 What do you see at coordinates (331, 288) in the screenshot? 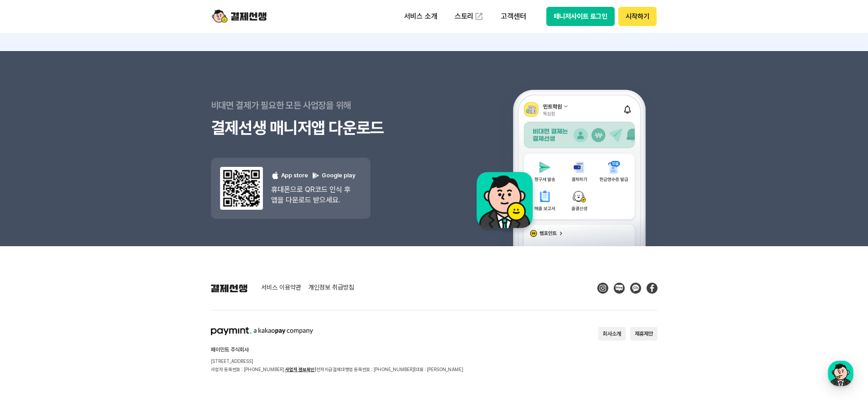
I see `a: 개인정보 취급방침` at bounding box center [331, 288].